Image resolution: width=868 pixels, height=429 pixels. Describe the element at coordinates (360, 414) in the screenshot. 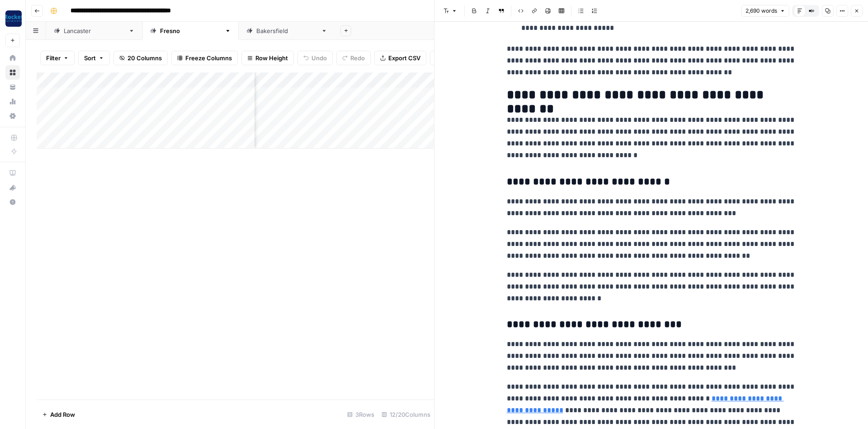

I see `div: 3 Rows` at that location.